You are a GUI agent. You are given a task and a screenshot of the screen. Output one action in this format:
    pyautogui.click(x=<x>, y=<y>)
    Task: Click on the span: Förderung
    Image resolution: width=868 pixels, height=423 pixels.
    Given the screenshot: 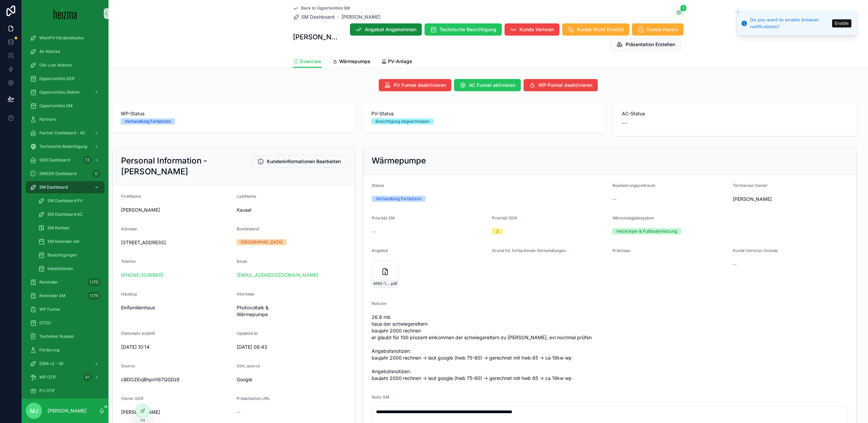 What is the action you would take?
    pyautogui.click(x=49, y=350)
    